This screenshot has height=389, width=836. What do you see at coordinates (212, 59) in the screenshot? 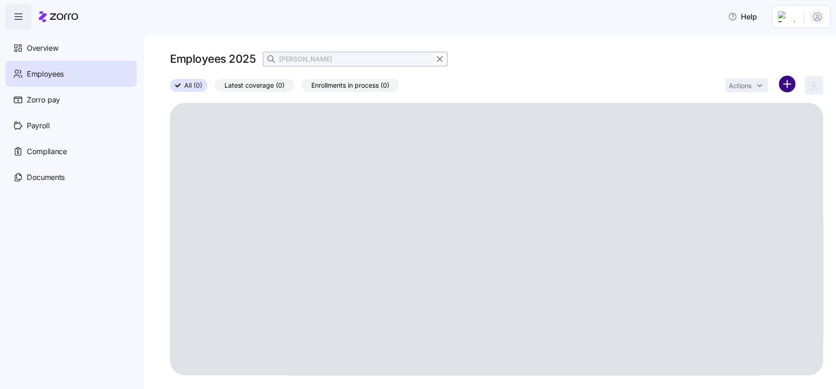
I see `h1: Employees 2025` at bounding box center [212, 59].